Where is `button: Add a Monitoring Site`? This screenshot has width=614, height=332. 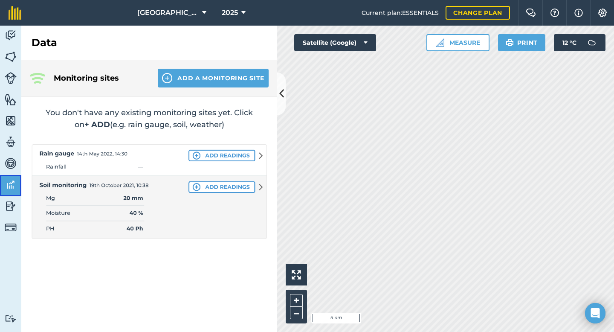 button: Add a Monitoring Site is located at coordinates (213, 78).